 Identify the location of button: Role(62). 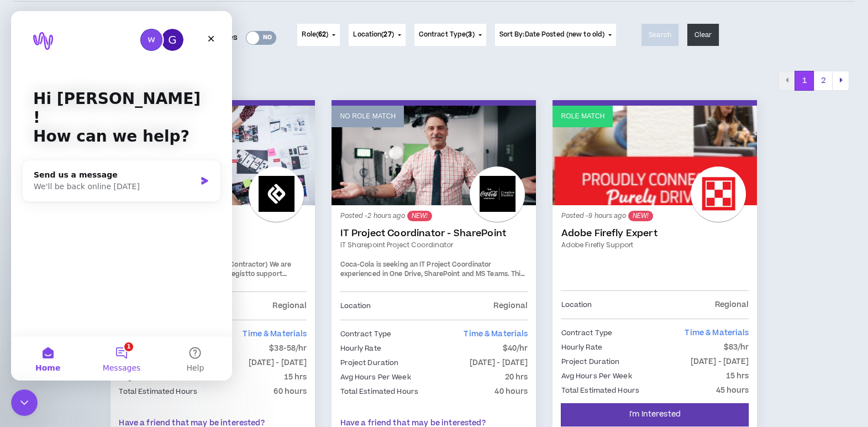
(318, 35).